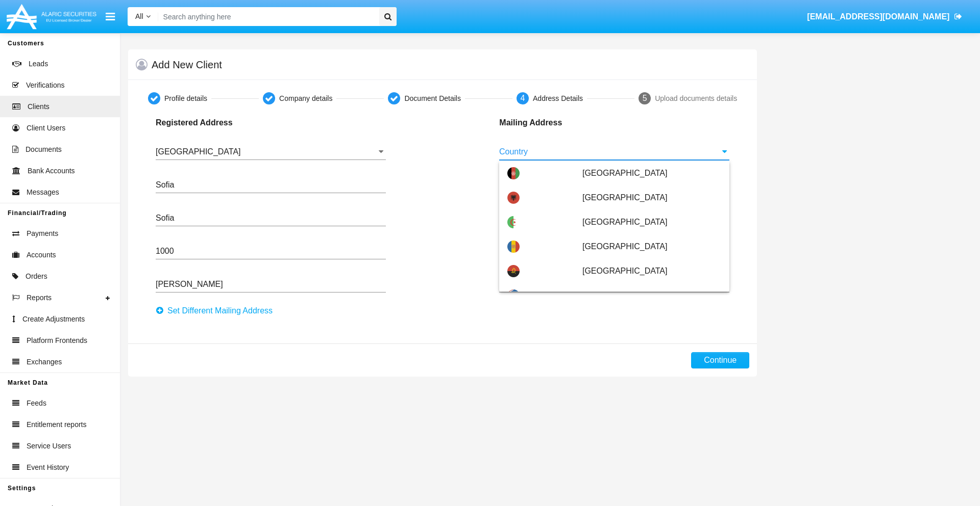 The image size is (980, 506). What do you see at coordinates (267, 16) in the screenshot?
I see `input: Search` at bounding box center [267, 16].